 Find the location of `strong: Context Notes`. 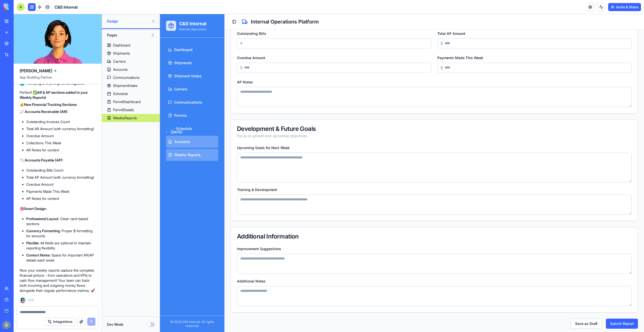

strong: Context Notes is located at coordinates (38, 255).